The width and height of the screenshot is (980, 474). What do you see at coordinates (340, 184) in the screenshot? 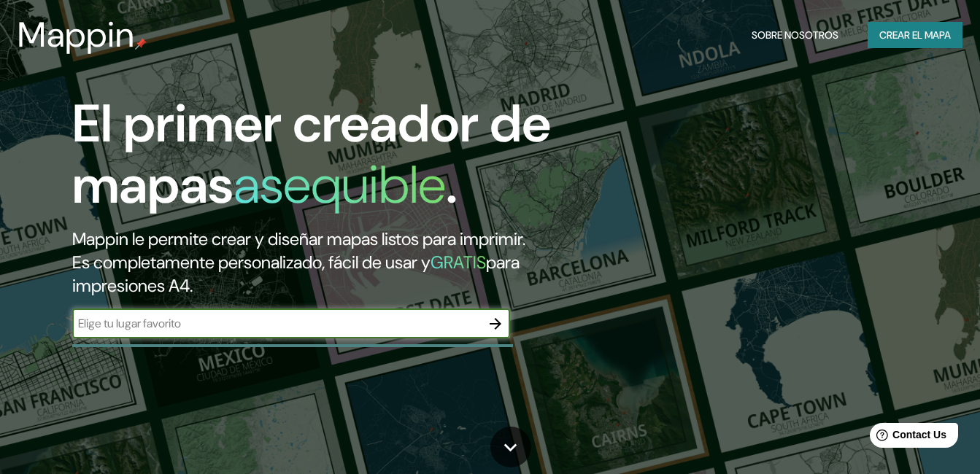
I see `h1: asequible` at bounding box center [340, 184].